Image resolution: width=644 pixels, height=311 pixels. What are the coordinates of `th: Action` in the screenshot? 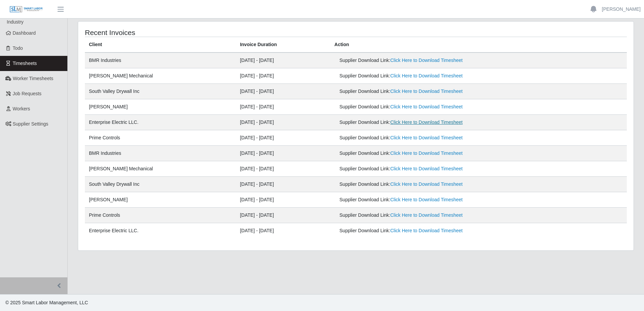 It's located at (478, 45).